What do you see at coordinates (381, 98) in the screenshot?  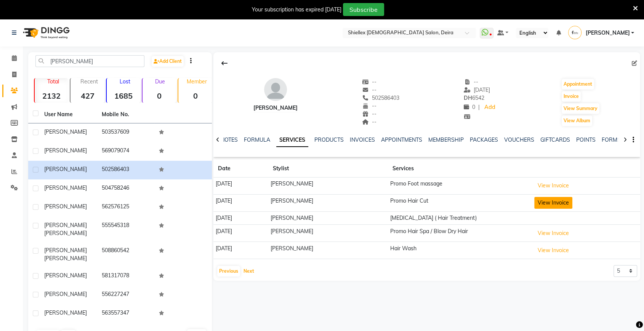 I see `span: 502586403` at bounding box center [381, 98].